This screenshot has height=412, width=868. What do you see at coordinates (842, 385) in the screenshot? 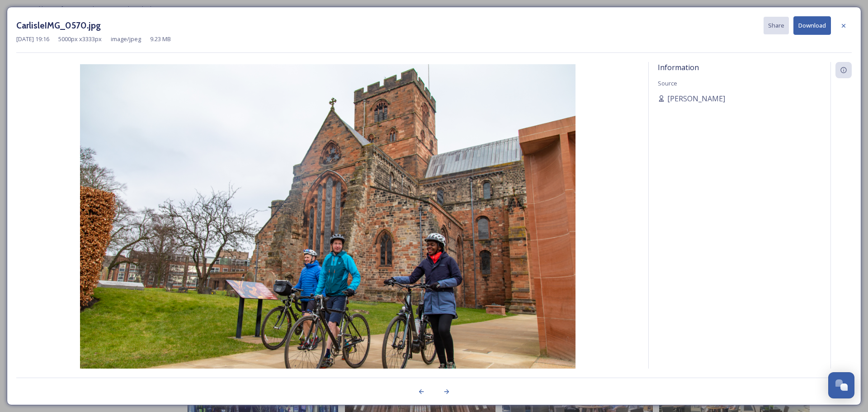
I see `button: Open Chat` at bounding box center [842, 385].